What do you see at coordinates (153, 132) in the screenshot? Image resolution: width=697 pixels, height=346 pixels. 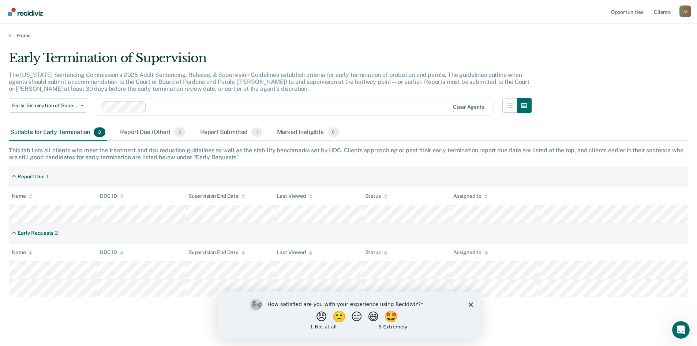 I see `div: Report Due (Other)0` at bounding box center [153, 132].